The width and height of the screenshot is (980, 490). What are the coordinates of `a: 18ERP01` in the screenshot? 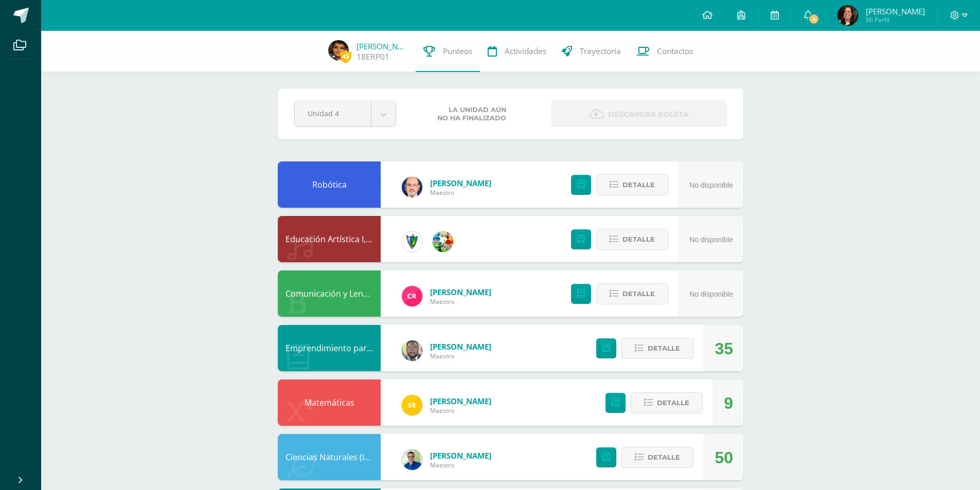 It's located at (373, 57).